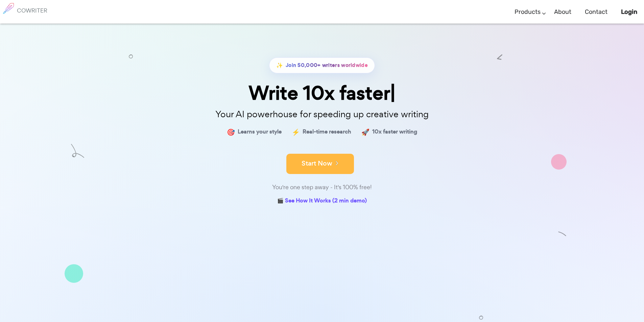 The width and height of the screenshot is (644, 322). Describe the element at coordinates (320, 164) in the screenshot. I see `button: Start Now` at that location.